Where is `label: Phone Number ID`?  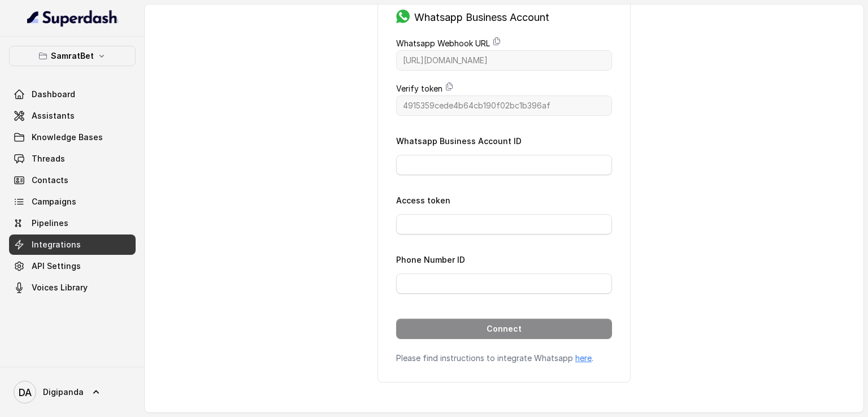 label: Phone Number ID is located at coordinates (431, 259).